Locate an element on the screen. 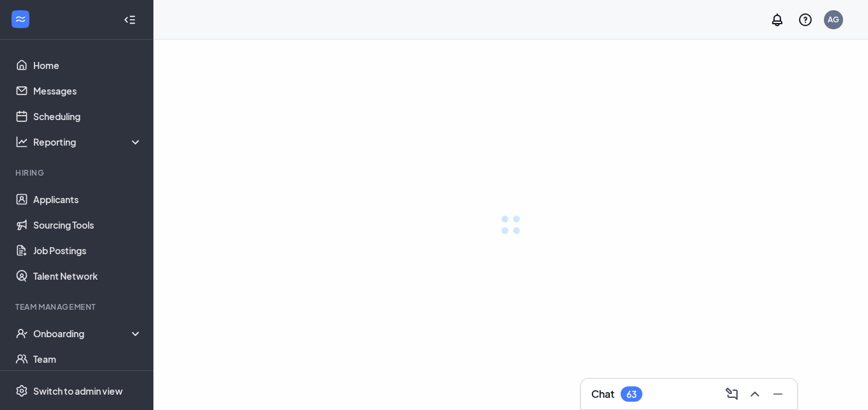 This screenshot has width=868, height=410. a: Home is located at coordinates (88, 65).